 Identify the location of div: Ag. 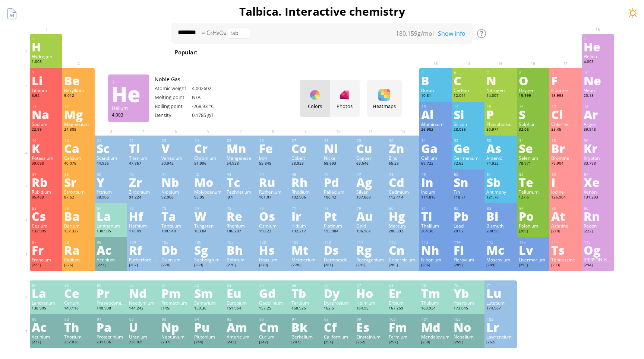
(371, 182).